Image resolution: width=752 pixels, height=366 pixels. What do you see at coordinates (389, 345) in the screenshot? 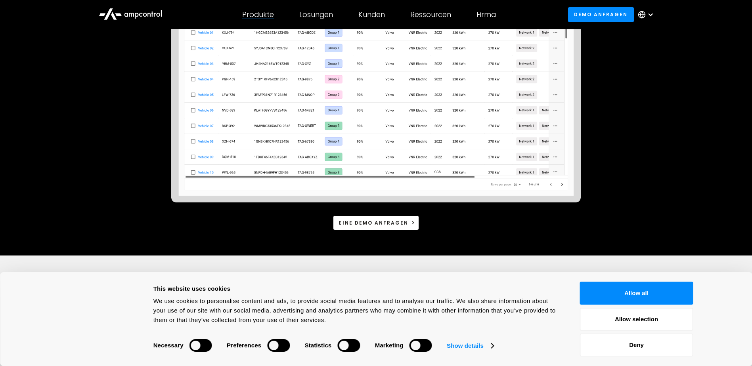
I see `strong: Marketing` at bounding box center [389, 345].